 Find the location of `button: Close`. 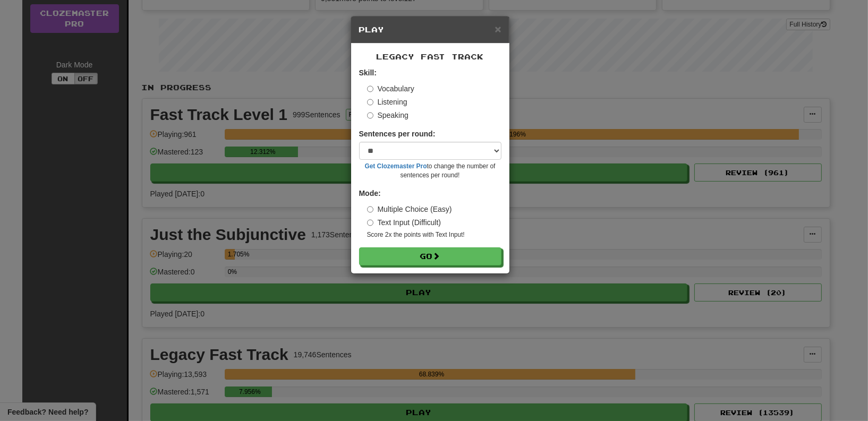

button: Close is located at coordinates (498, 28).